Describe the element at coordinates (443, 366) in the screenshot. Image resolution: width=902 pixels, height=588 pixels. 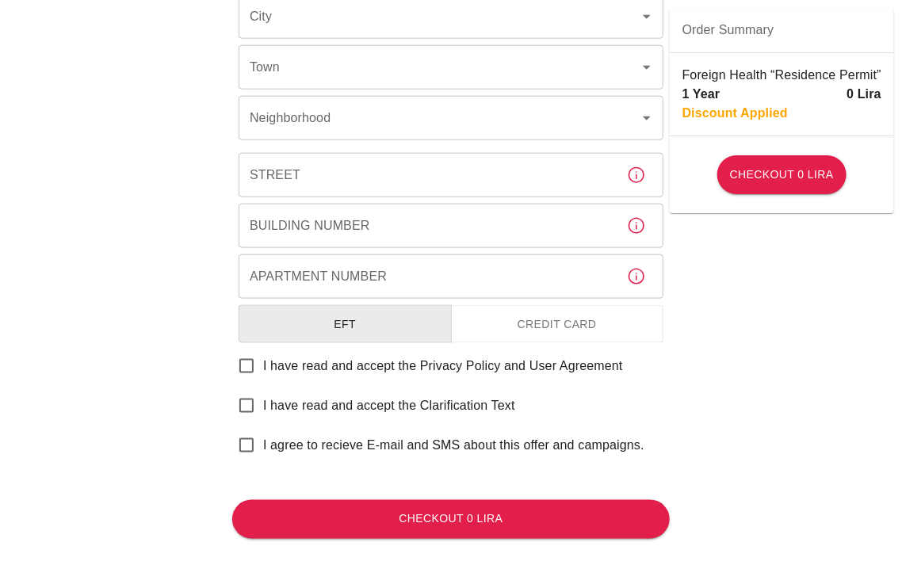
I see `span: I have read and accept the Privacy Policy and User Agreement` at that location.